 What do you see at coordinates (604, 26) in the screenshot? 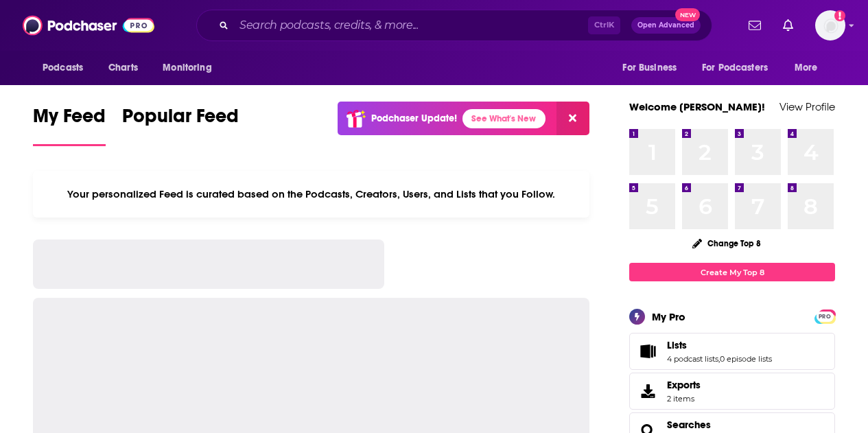
I see `span: Ctrl K` at bounding box center [604, 26].